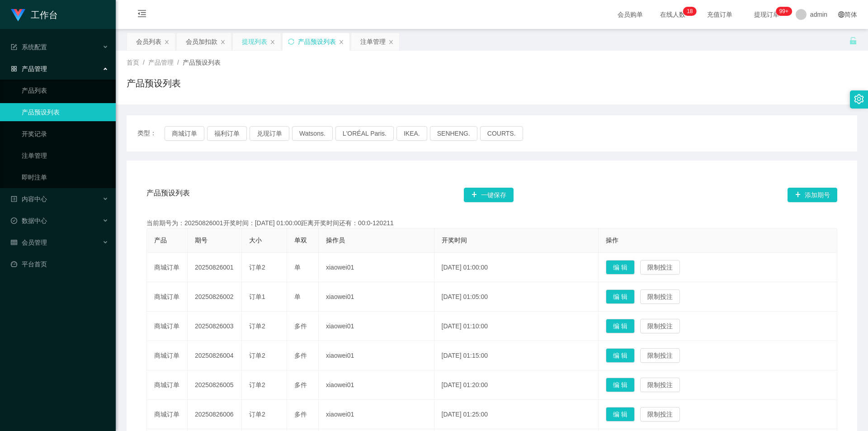  What do you see at coordinates (226, 134) in the screenshot?
I see `button: 福利订单` at bounding box center [226, 134].